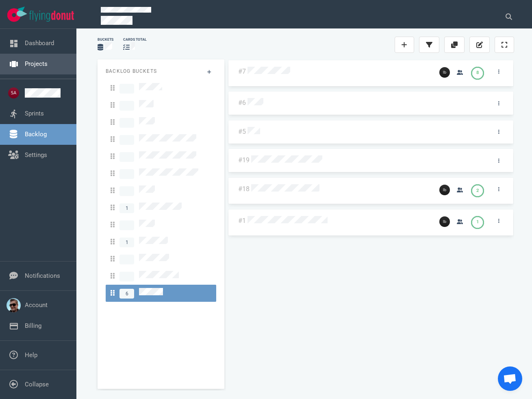 Image resolution: width=532 pixels, height=399 pixels. Describe the element at coordinates (242, 71) in the screenshot. I see `a: #7` at that location.